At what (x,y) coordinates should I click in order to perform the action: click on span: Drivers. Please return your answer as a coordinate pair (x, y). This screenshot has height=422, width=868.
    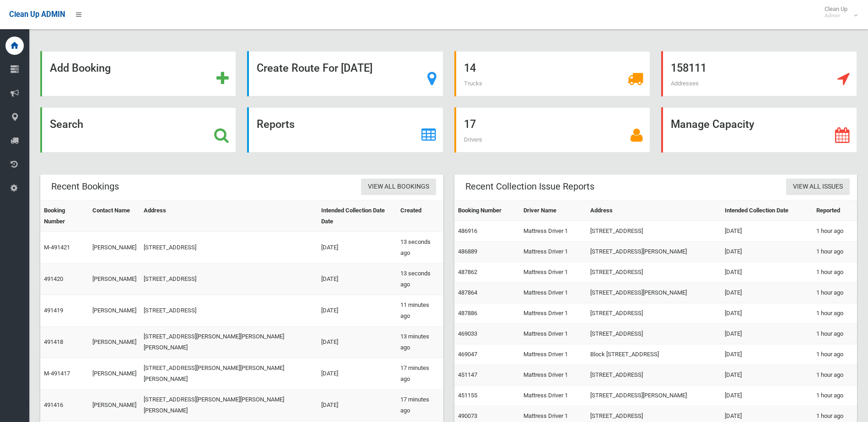
    Looking at the image, I should click on (473, 139).